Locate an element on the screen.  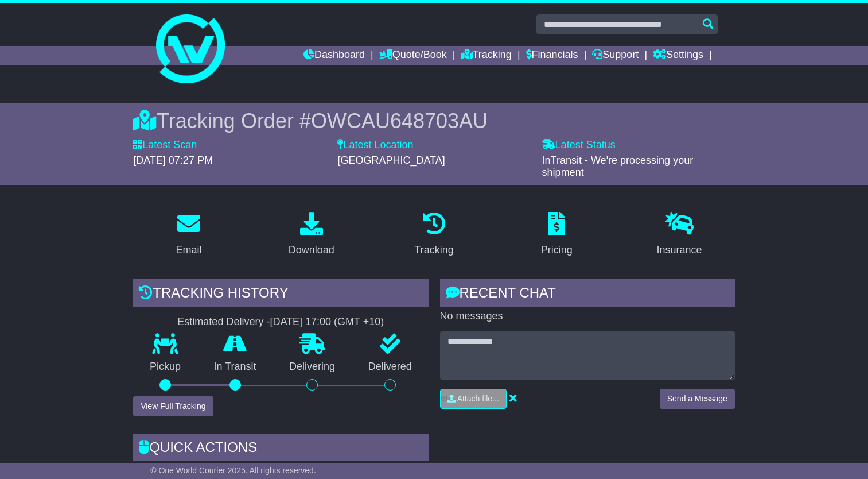
div: Insurance is located at coordinates (679, 250).